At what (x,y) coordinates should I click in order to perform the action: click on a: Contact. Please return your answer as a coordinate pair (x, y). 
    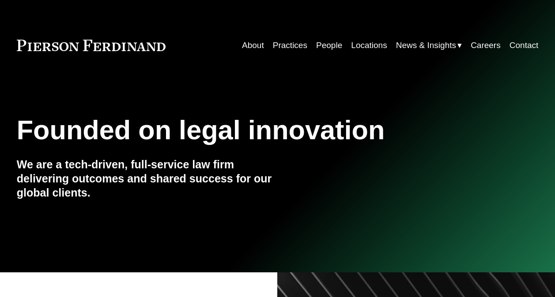
    Looking at the image, I should click on (523, 45).